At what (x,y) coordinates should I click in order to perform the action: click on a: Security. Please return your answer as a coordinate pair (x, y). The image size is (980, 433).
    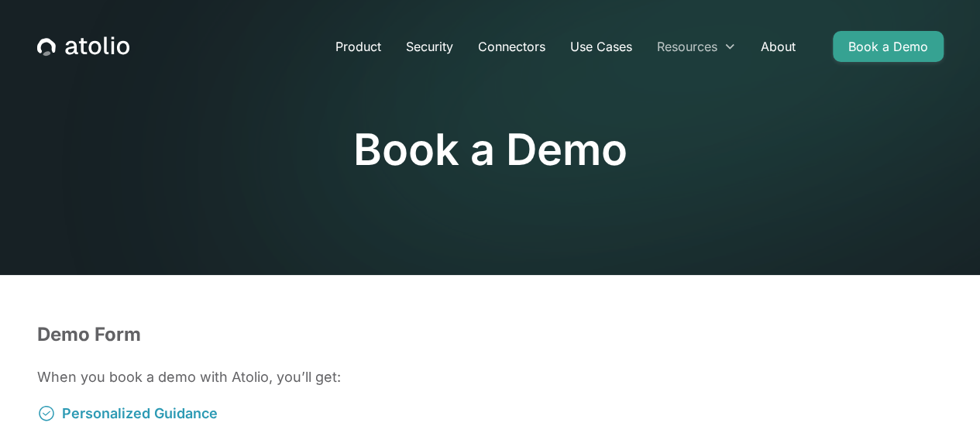
    Looking at the image, I should click on (429, 47).